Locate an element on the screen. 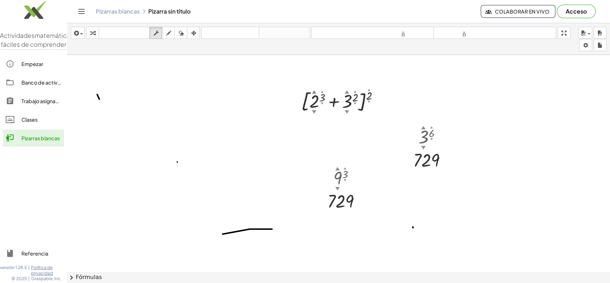 Image resolution: width=610 pixels, height=283 pixels. span: chevron_right is located at coordinates (71, 278).